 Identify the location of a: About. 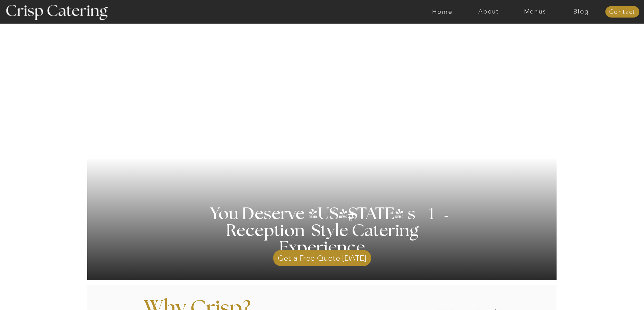
(488, 12).